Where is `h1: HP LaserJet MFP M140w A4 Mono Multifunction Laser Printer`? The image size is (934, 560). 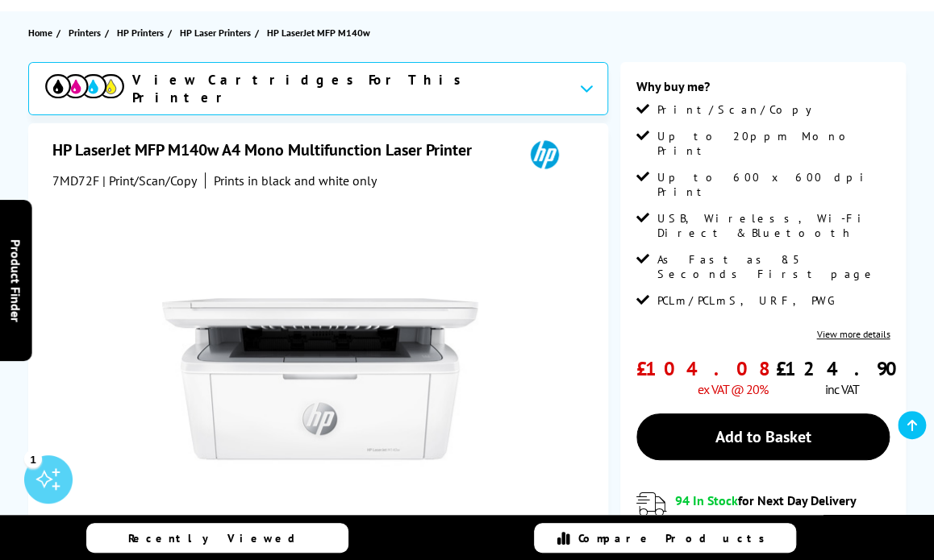
h1: HP LaserJet MFP M140w A4 Mono Multifunction Laser Printer is located at coordinates (270, 150).